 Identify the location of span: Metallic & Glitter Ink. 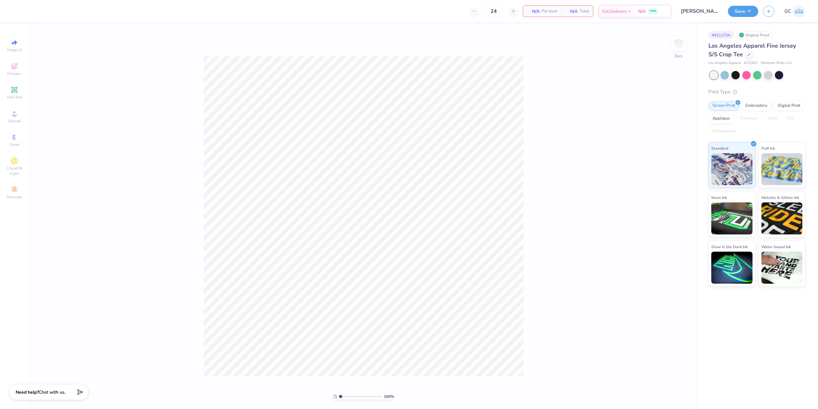
(780, 197).